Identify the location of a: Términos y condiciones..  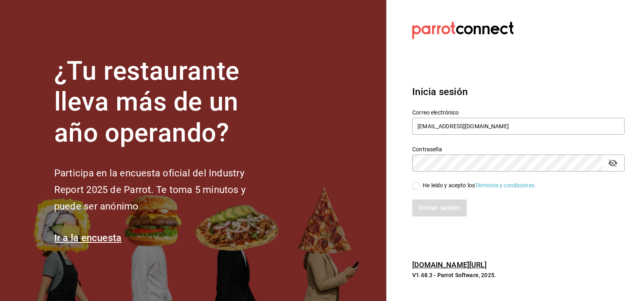
(506, 185).